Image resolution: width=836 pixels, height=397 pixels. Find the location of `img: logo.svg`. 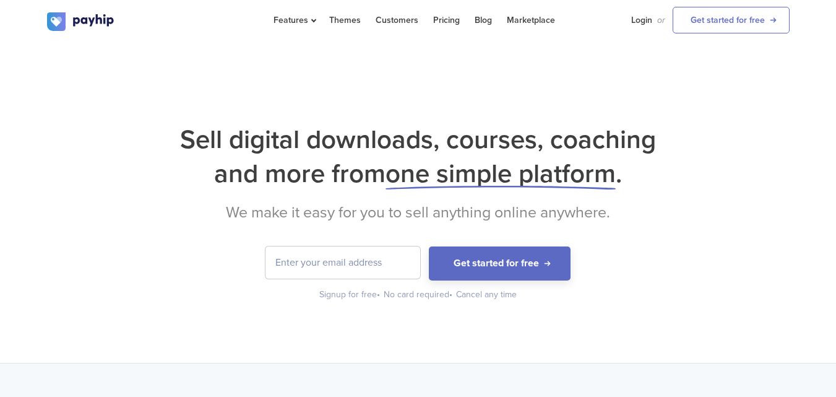

img: logo.svg is located at coordinates (81, 22).